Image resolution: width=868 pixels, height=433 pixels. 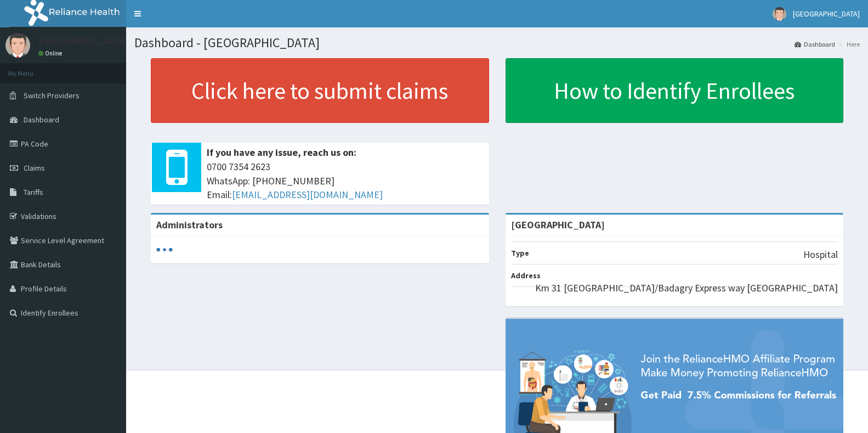 I want to click on span: Tariffs, so click(x=34, y=192).